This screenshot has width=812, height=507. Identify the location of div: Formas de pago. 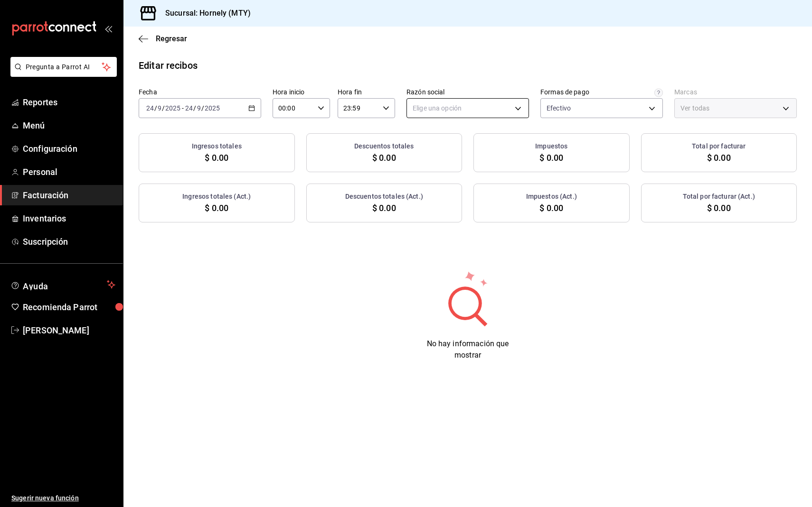
(565, 92).